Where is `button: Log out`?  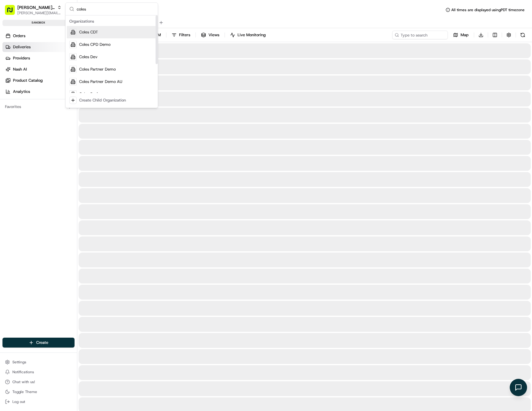
button: Log out is located at coordinates (38, 402).